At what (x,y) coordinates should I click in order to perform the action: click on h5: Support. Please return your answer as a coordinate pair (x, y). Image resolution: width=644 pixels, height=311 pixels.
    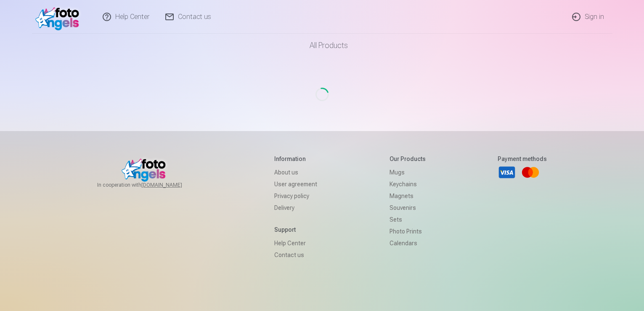
    Looking at the image, I should click on (296, 230).